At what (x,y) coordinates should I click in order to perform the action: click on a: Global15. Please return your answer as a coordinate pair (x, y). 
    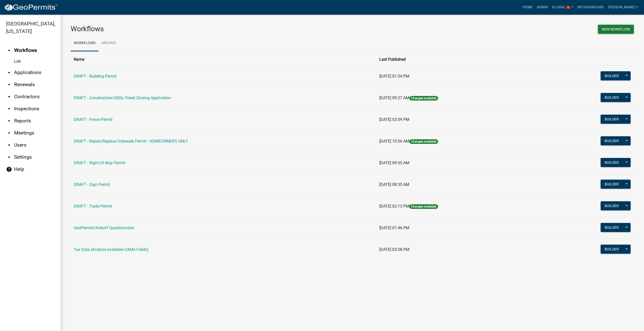
    Looking at the image, I should click on (563, 7).